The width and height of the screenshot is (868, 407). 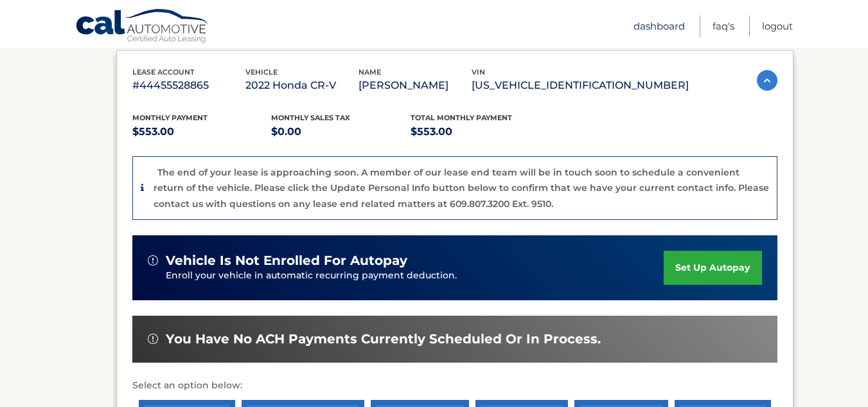 What do you see at coordinates (383, 338) in the screenshot?
I see `span: You have no ACH payments currently scheduled or in process.` at bounding box center [383, 338].